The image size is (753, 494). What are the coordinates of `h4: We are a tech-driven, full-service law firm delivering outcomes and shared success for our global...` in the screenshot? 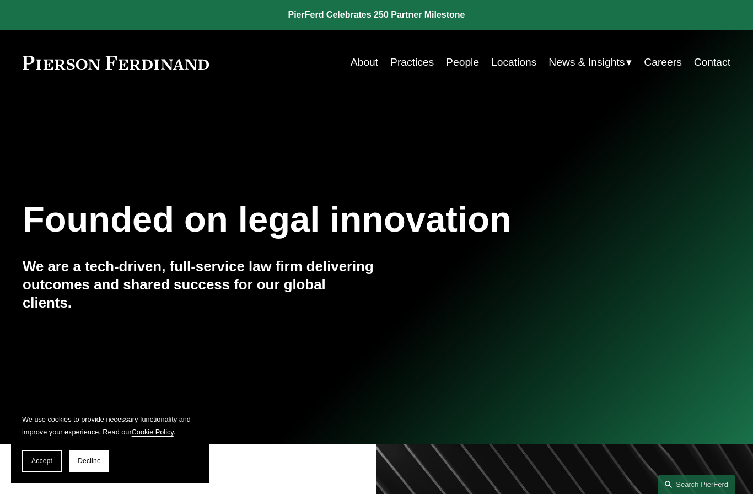 It's located at (200, 284).